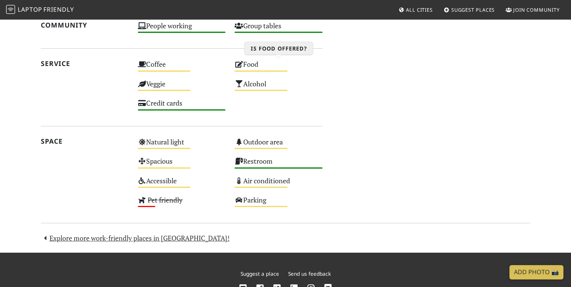 This screenshot has width=571, height=287. What do you see at coordinates (182, 106) in the screenshot?
I see `div: Credit cards` at bounding box center [182, 106].